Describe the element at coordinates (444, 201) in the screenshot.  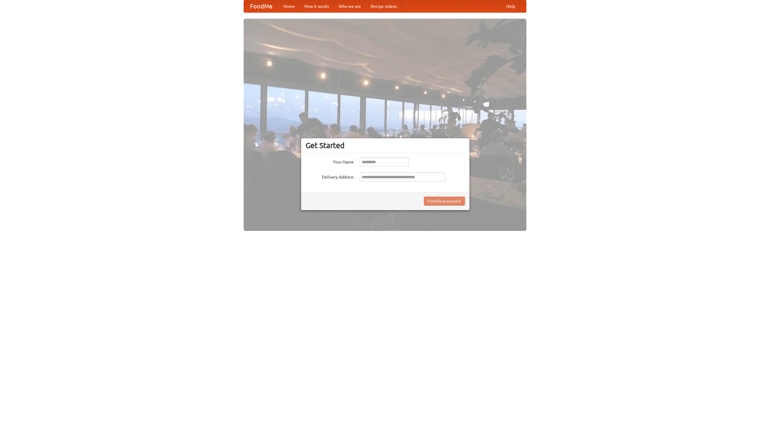
I see `button: Find Restaurants!` at that location.